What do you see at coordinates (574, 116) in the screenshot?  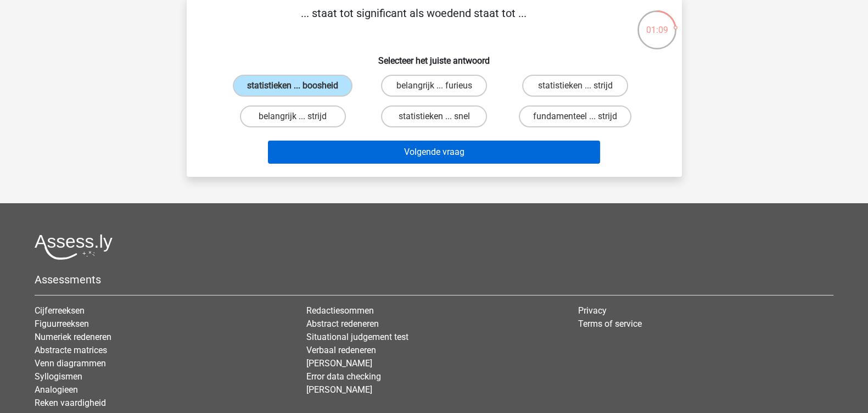 I see `label: fundamenteel ... strijd` at bounding box center [574, 116].